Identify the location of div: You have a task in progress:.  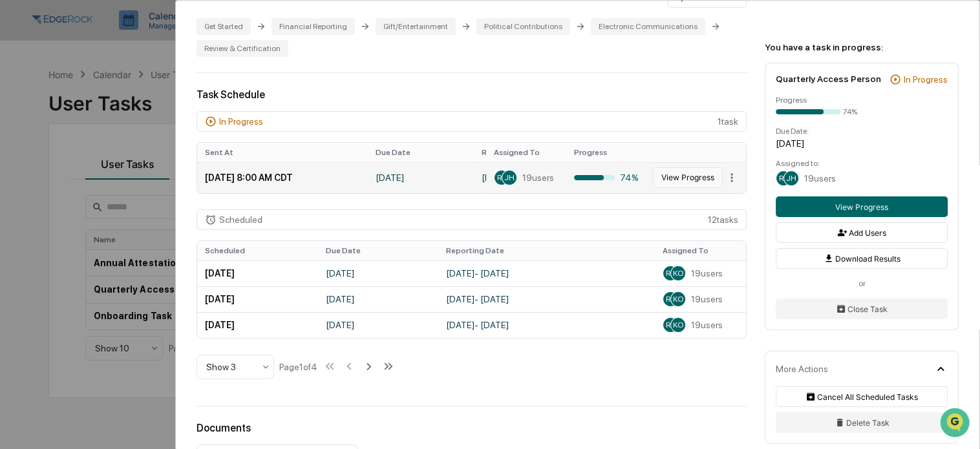
(861, 47).